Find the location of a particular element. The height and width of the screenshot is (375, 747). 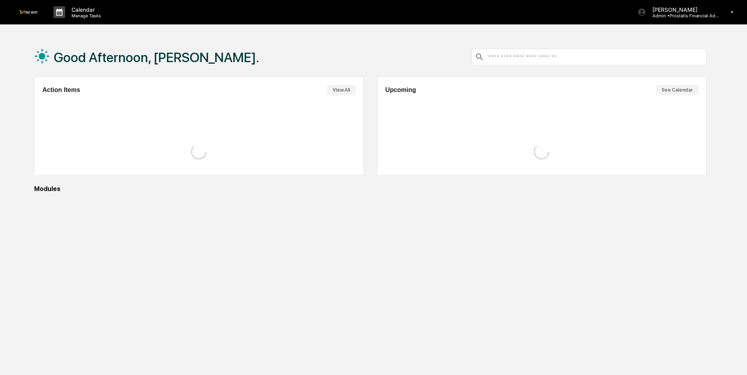

p: Calendar is located at coordinates (85, 9).